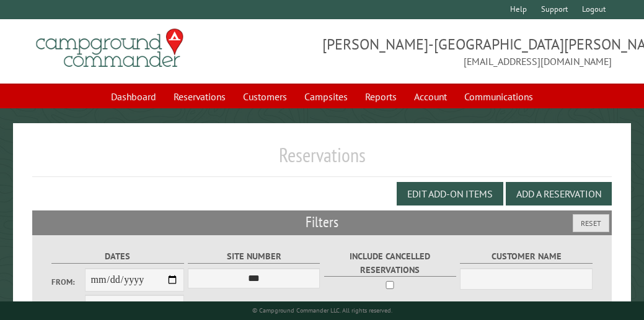  What do you see at coordinates (321, 160) in the screenshot?
I see `h1: Reservations` at bounding box center [321, 160].